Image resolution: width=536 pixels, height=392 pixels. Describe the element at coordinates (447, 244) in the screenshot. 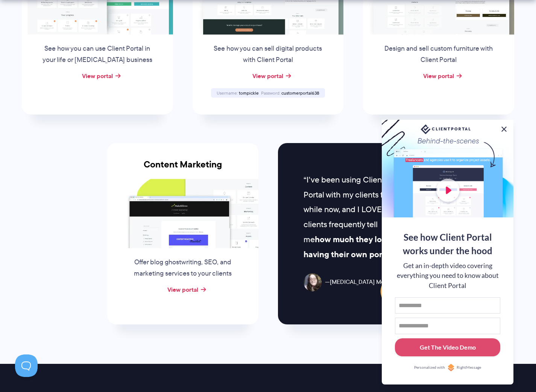

I see `div: See how Client Portal works under the hood` at that location.